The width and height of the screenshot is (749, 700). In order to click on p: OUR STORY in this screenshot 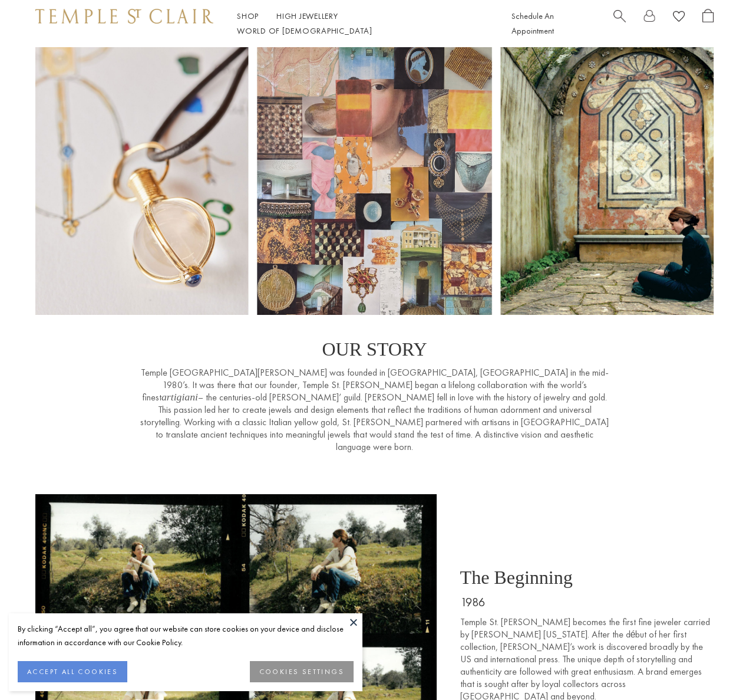, I will do `click(375, 349)`.